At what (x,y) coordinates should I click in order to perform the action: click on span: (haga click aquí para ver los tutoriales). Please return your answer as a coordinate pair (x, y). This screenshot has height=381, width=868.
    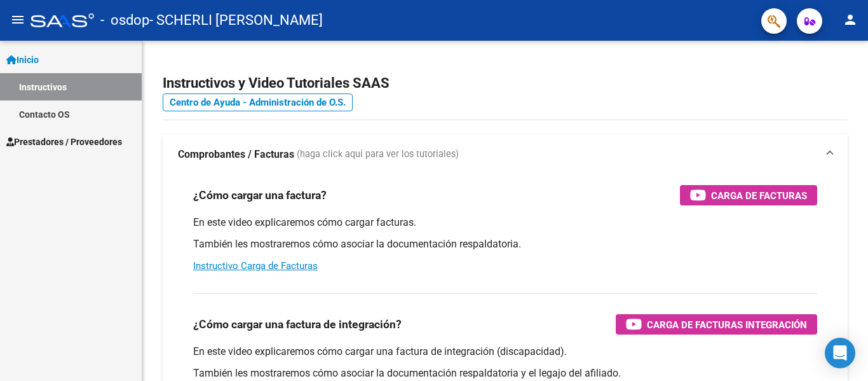
    Looking at the image, I should click on (378, 155).